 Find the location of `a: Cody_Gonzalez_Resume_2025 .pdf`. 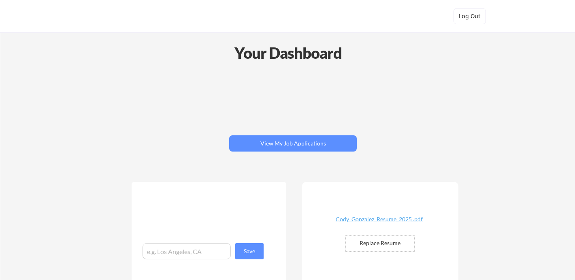

a: Cody_Gonzalez_Resume_2025 .pdf is located at coordinates (379, 222).